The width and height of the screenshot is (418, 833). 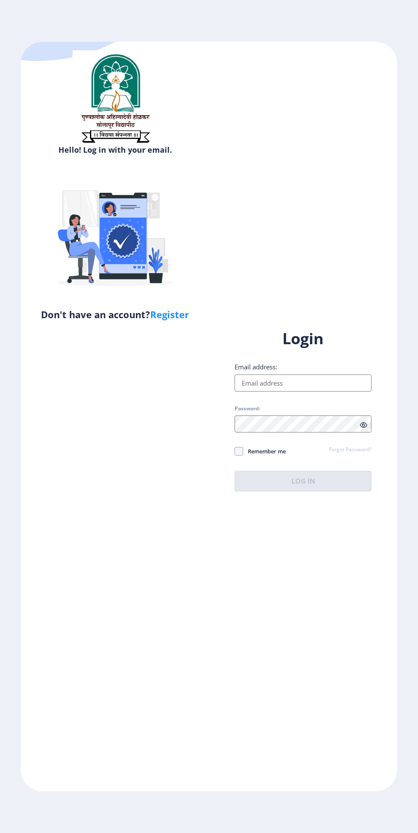 What do you see at coordinates (350, 450) in the screenshot?
I see `a: Forgot Password?` at bounding box center [350, 450].